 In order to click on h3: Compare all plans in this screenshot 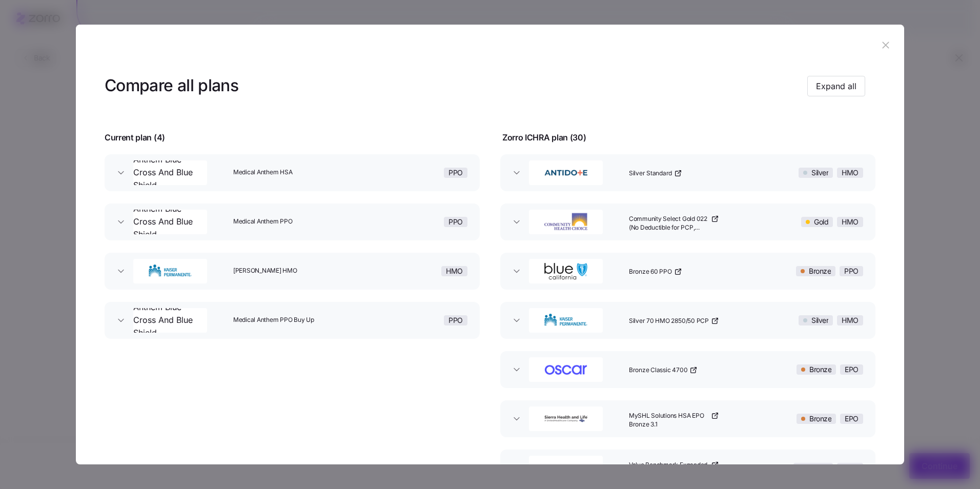, I will do `click(171, 85)`.